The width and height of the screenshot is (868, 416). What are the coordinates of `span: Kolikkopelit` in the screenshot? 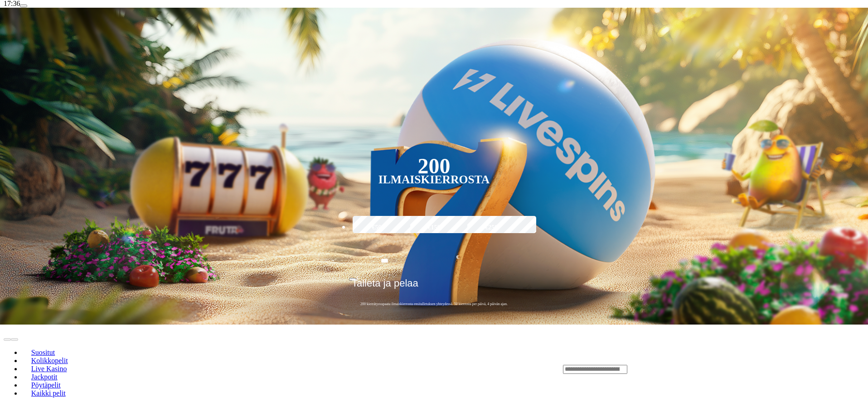 It's located at (49, 360).